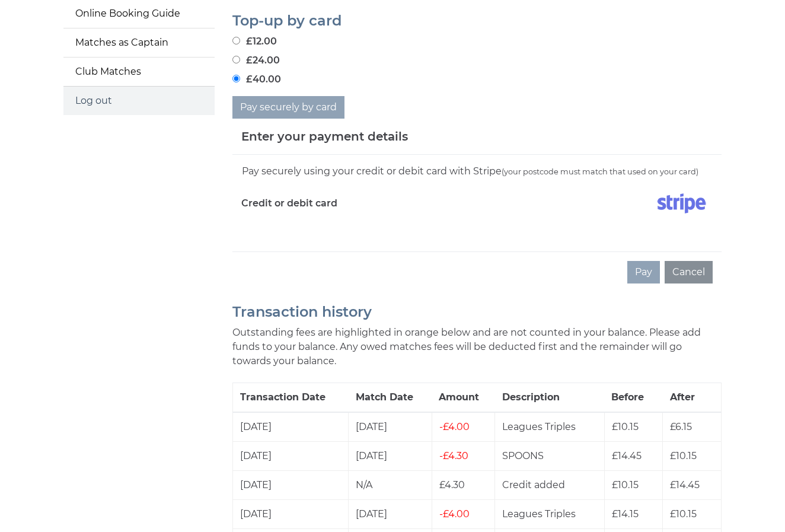  What do you see at coordinates (256, 61) in the screenshot?
I see `label: £24.00` at bounding box center [256, 61].